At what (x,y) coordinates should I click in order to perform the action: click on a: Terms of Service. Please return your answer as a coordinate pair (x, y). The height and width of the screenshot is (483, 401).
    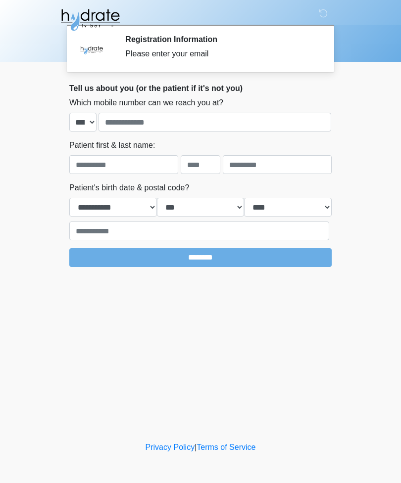
    Looking at the image, I should click on (226, 447).